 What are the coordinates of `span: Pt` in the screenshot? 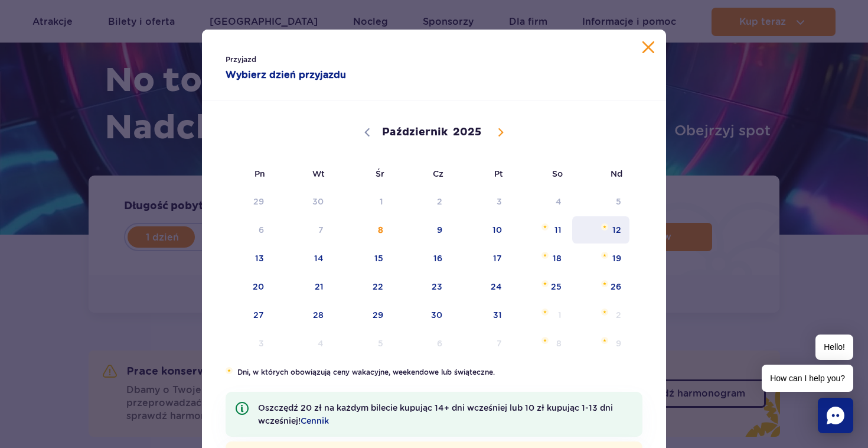 It's located at (481, 174).